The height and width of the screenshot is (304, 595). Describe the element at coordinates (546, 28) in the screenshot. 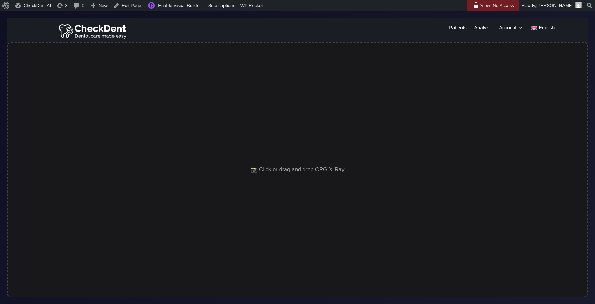

I see `span: English` at that location.